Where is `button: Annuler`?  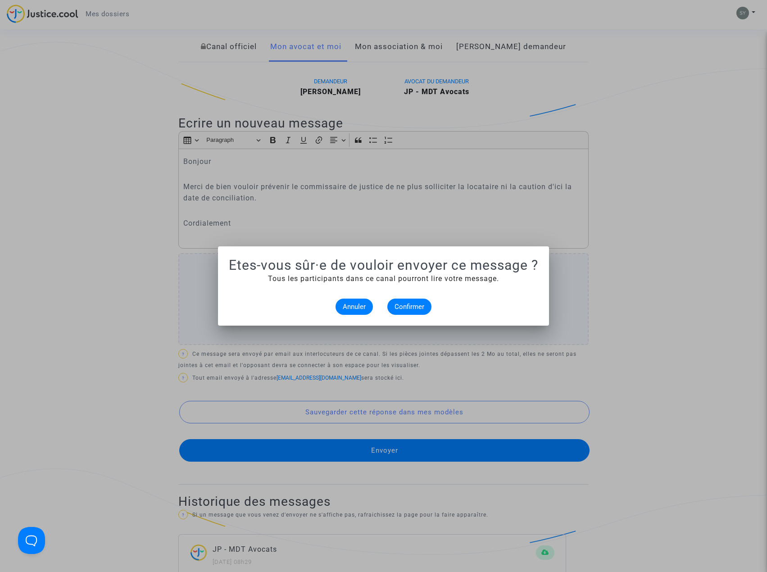
button: Annuler is located at coordinates (354, 307).